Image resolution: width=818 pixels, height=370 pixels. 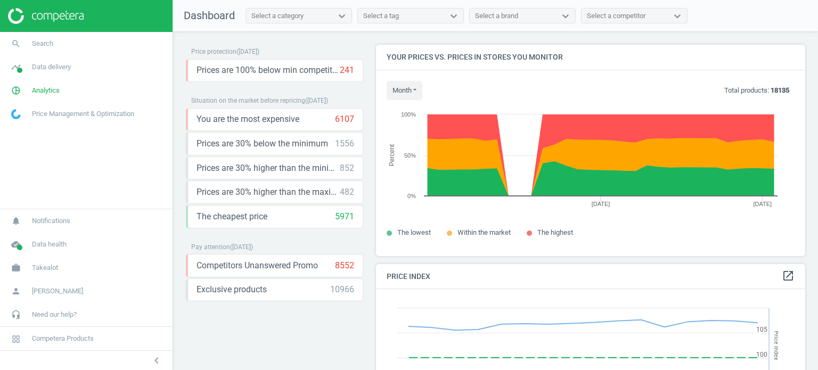 I want to click on span: Prices are 30% higher than the minimum, so click(x=268, y=168).